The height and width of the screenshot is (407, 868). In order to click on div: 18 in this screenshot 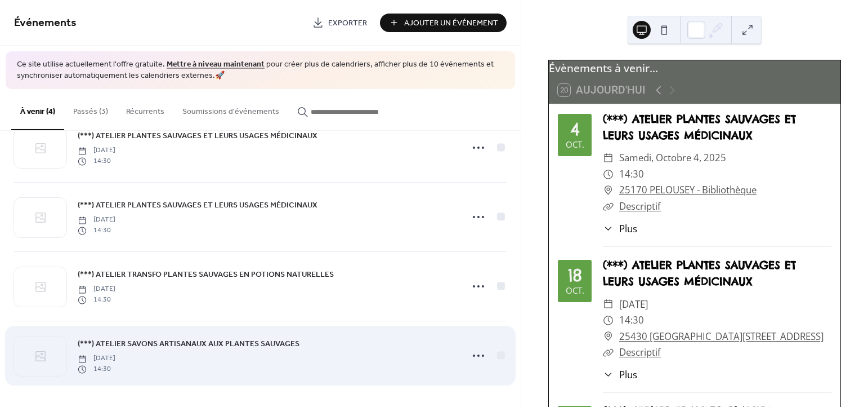, I will do `click(575, 275)`.